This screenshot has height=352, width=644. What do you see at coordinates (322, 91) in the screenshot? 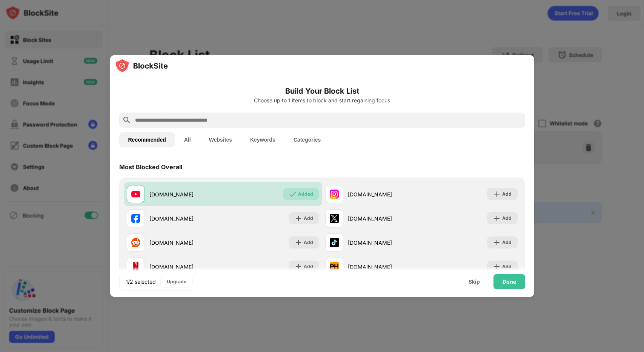
I see `h6: Build Your Block List` at bounding box center [322, 91].